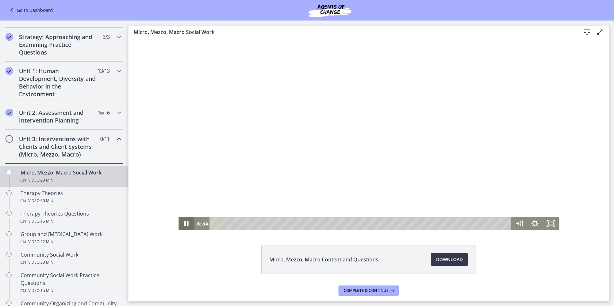 The image size is (614, 306). I want to click on span: 16 / 16, so click(103, 113).